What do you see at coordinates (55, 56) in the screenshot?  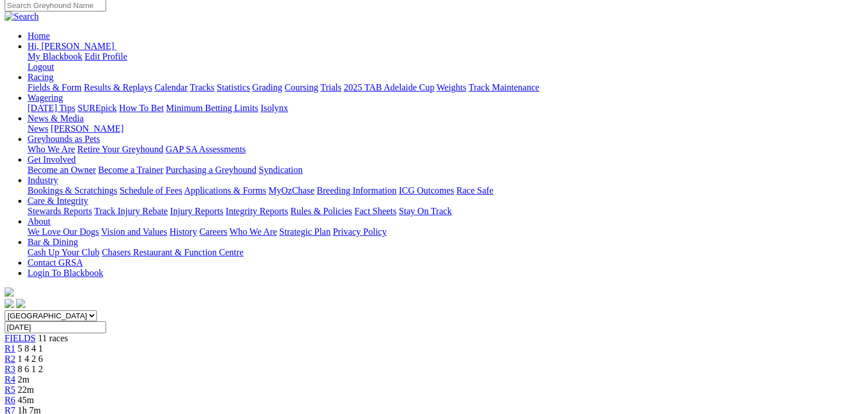 I see `a: My Blackbook` at bounding box center [55, 56].